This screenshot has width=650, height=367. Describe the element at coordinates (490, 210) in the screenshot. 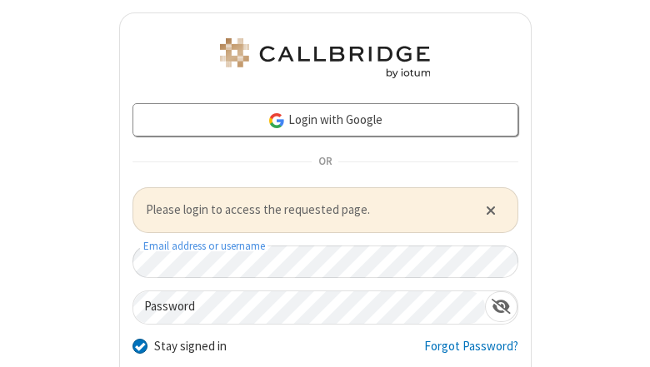

I see `button: Close alert` at that location.